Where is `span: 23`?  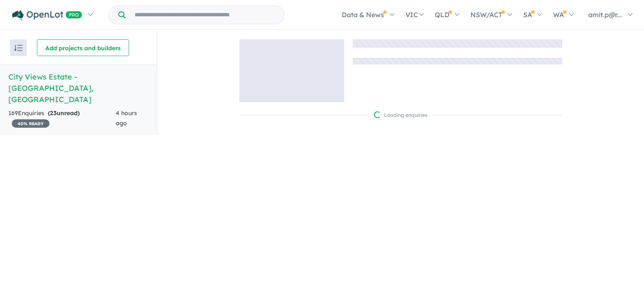 span: 23 is located at coordinates (53, 113).